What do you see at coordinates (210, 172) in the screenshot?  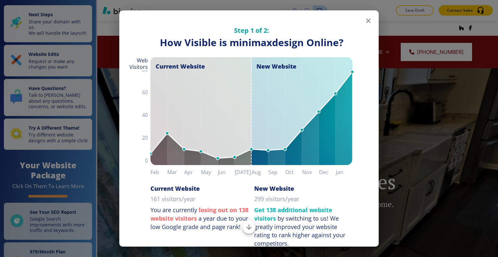 I see `h6: May` at bounding box center [210, 172].